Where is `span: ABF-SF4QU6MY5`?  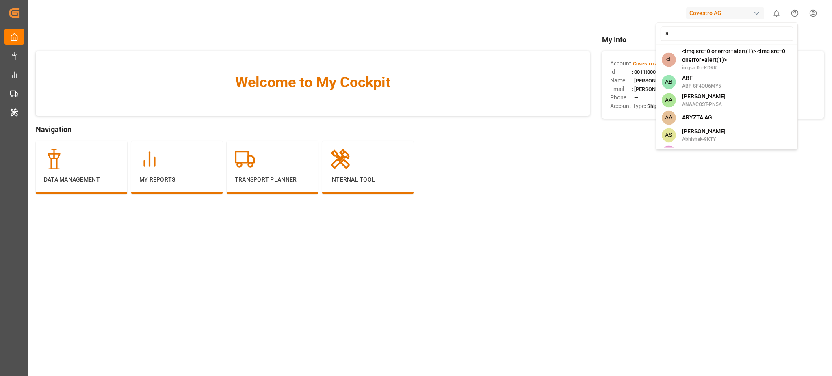 span: ABF-SF4QU6MY5 is located at coordinates (702, 86).